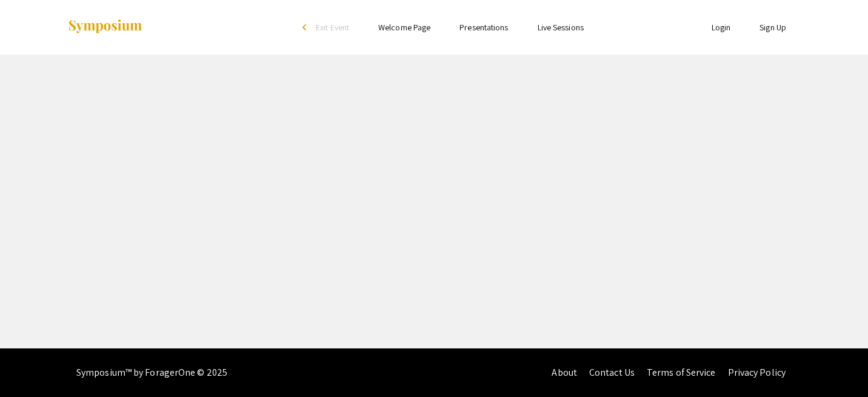  Describe the element at coordinates (612, 372) in the screenshot. I see `a: Contact Us` at that location.